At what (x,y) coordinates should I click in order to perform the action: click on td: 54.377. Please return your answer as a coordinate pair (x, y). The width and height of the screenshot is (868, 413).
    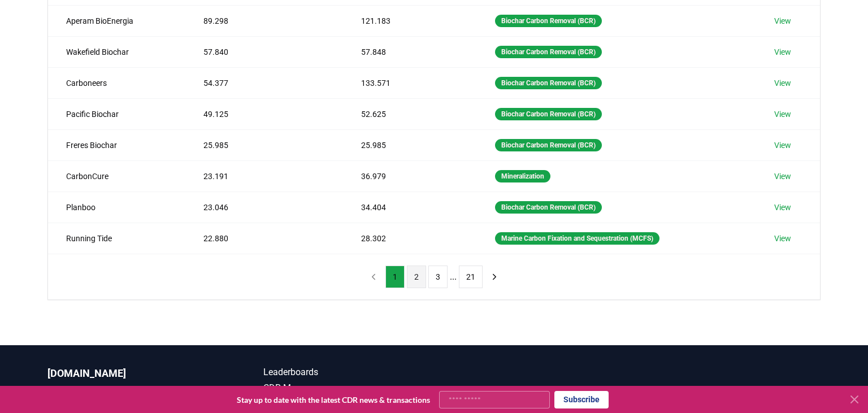
    Looking at the image, I should click on (264, 82).